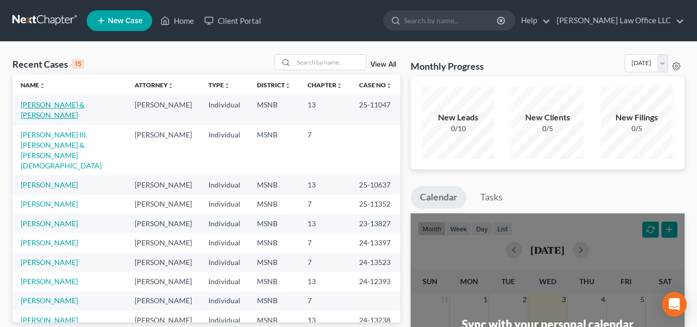 This screenshot has height=327, width=697. Describe the element at coordinates (325, 85) in the screenshot. I see `a: Chapterunfold_more` at that location.